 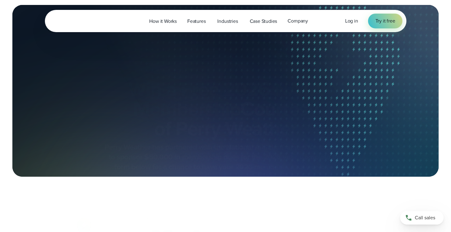 I want to click on span: Industries, so click(x=227, y=21).